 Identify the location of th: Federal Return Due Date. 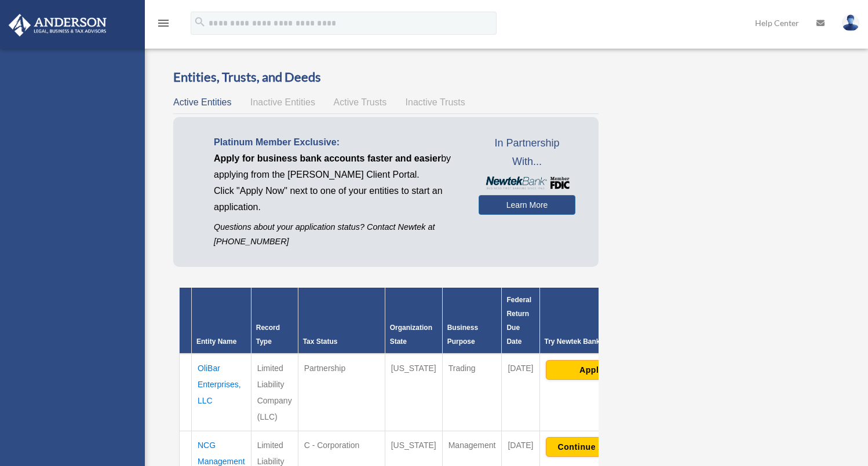
(520, 320).